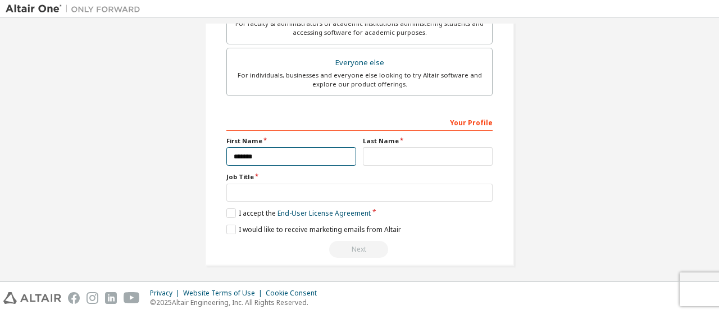  Describe the element at coordinates (324, 213) in the screenshot. I see `a: End-User License Agreement` at that location.